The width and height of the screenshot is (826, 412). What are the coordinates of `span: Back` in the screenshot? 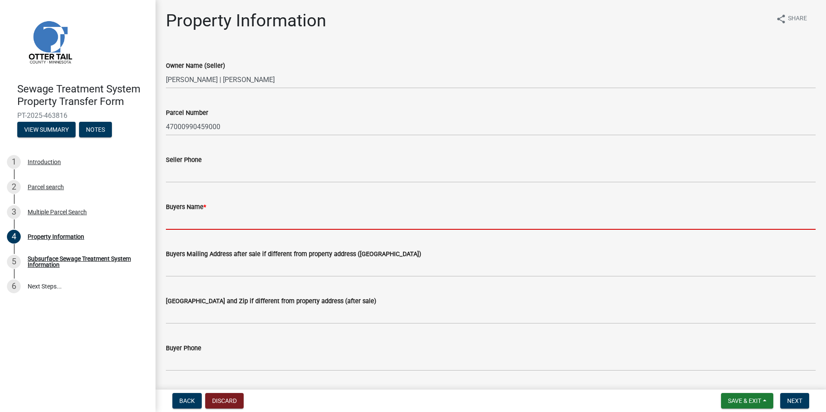 It's located at (187, 401).